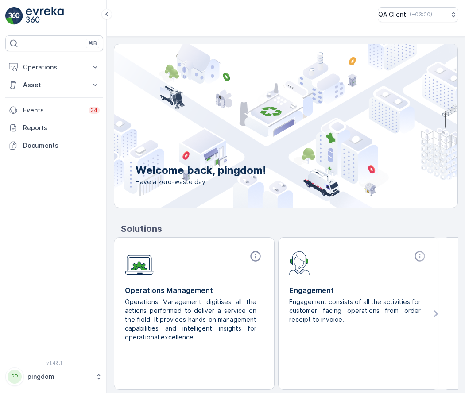 The width and height of the screenshot is (465, 393). I want to click on button: PPpingdom, so click(54, 377).